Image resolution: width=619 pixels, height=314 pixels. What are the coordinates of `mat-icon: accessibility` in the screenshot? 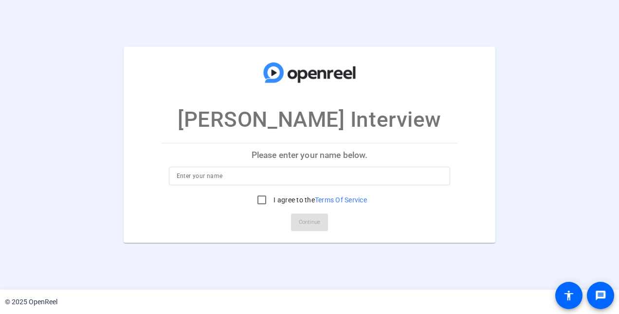 It's located at (569, 295).